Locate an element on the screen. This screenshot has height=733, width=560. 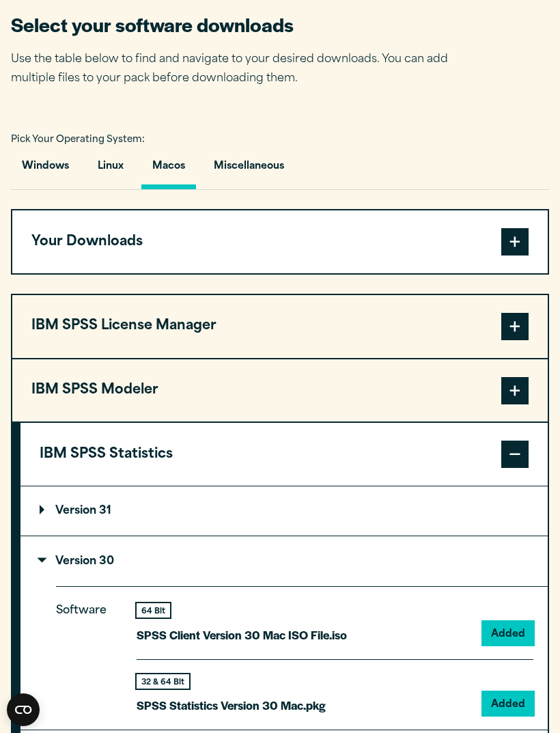
button: IBM SPSS Modeler is located at coordinates (280, 391).